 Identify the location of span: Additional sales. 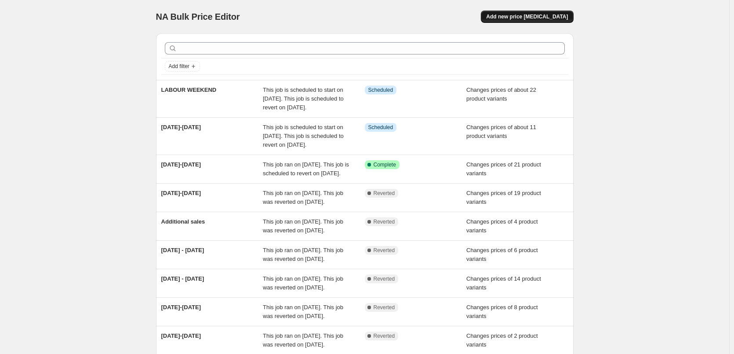
(183, 222).